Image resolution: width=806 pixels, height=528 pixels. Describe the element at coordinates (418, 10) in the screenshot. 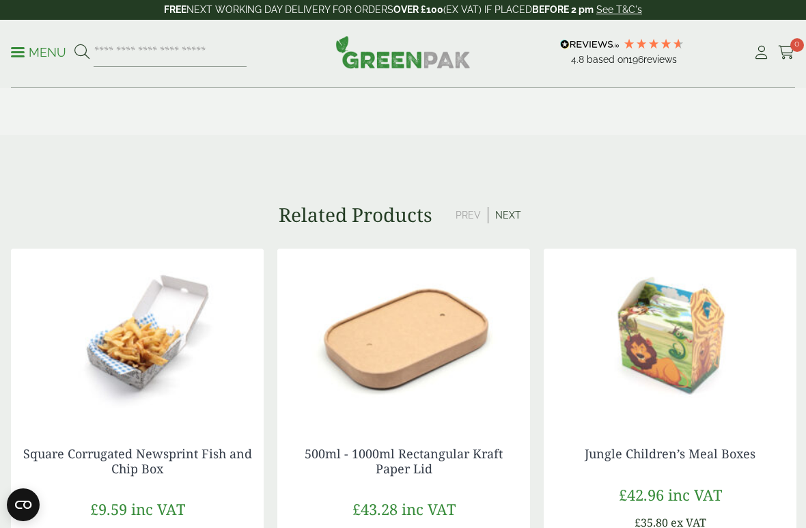

I see `strong: OVER £100` at that location.